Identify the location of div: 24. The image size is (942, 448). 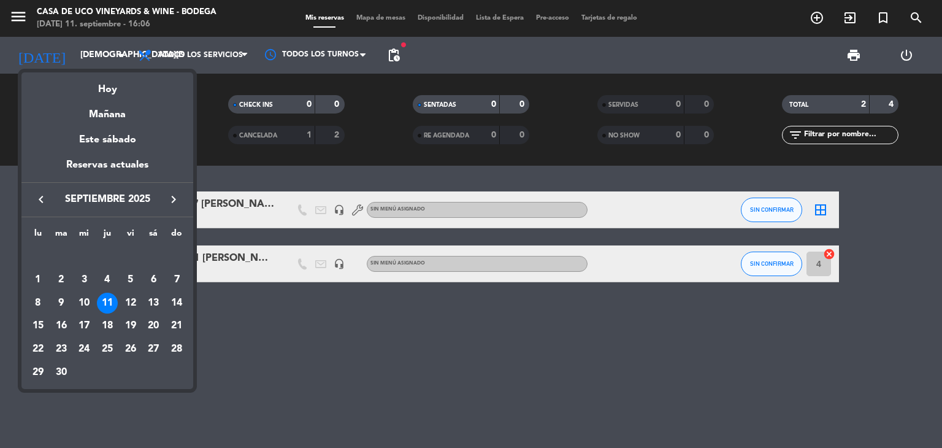
(84, 349).